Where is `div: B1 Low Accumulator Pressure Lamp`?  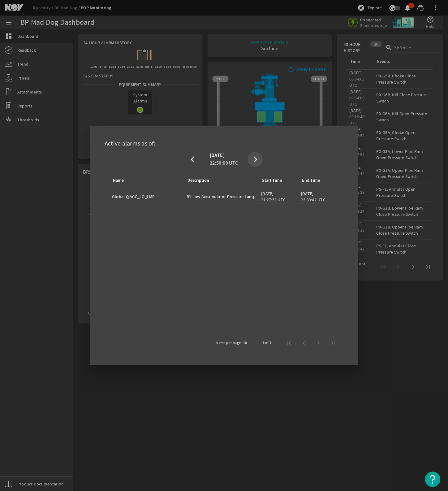
div: B1 Low Accumulator Pressure Lamp is located at coordinates (221, 196).